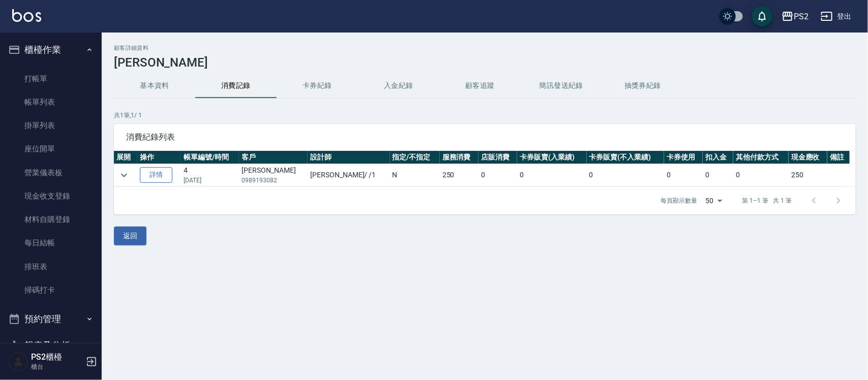 The image size is (868, 380). Describe the element at coordinates (794, 17) in the screenshot. I see `button: PS2` at that location.